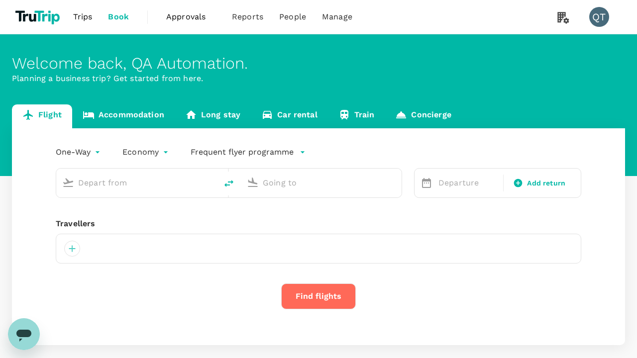  I want to click on button: delete, so click(229, 184).